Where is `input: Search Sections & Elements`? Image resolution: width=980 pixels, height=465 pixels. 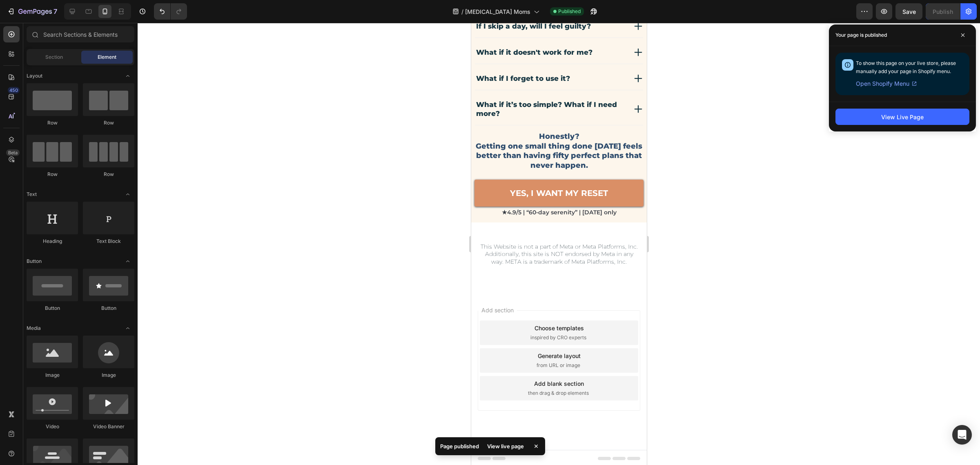
input: Search Sections & Elements is located at coordinates (80, 35).